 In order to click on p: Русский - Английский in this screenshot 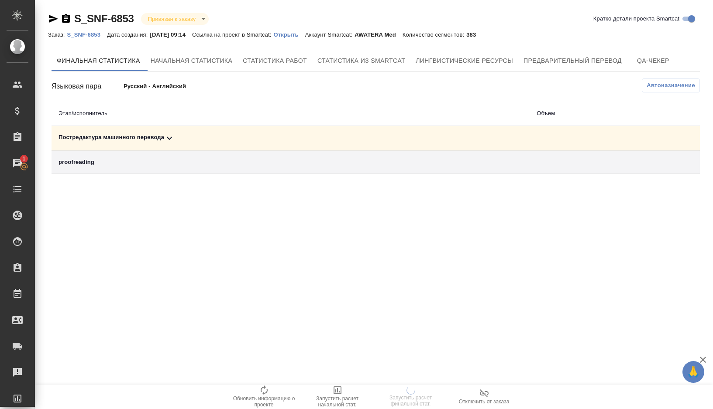, I will do `click(196, 86)`.